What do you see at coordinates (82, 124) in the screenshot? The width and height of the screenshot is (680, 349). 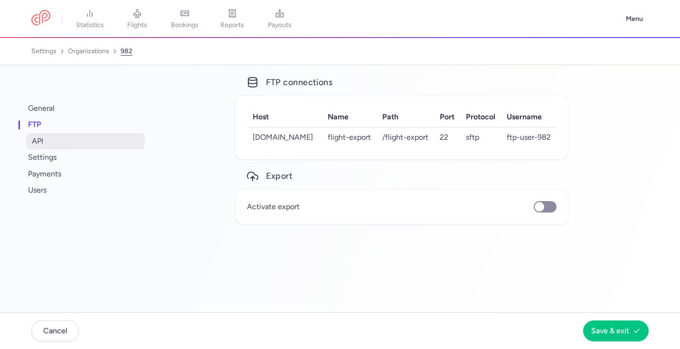 I see `button: FTP` at bounding box center [82, 124].